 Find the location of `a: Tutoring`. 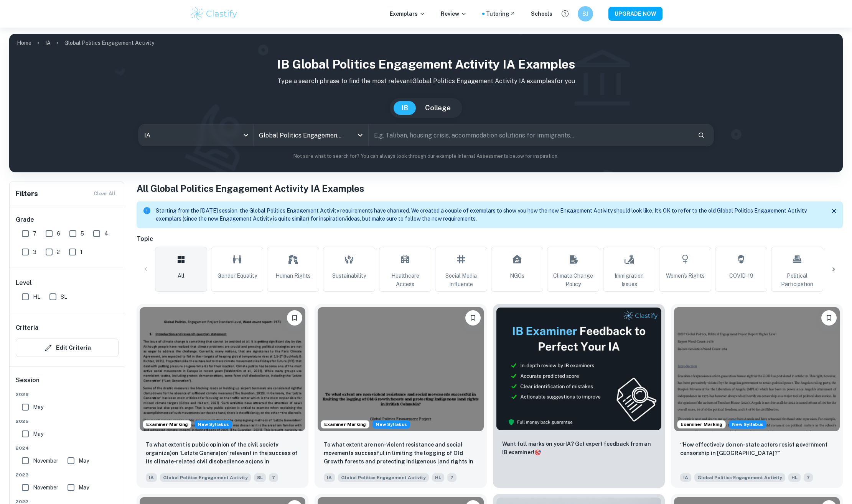

a: Tutoring is located at coordinates (500, 14).